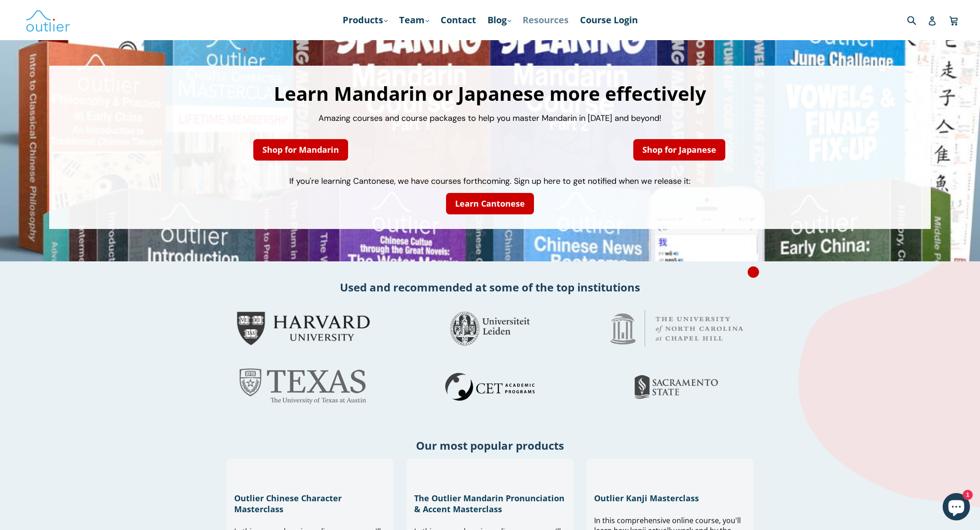  I want to click on a: Shop for Japanese, so click(679, 150).